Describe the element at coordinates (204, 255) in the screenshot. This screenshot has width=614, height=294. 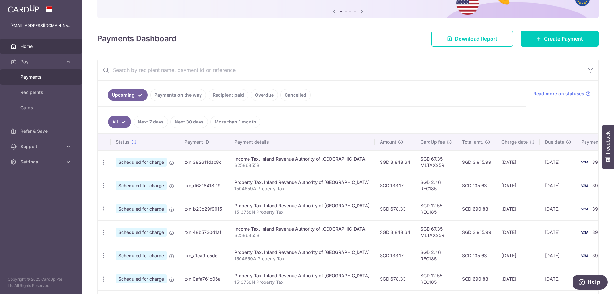
I see `td: txn_a1ca9fc5def` at that location.